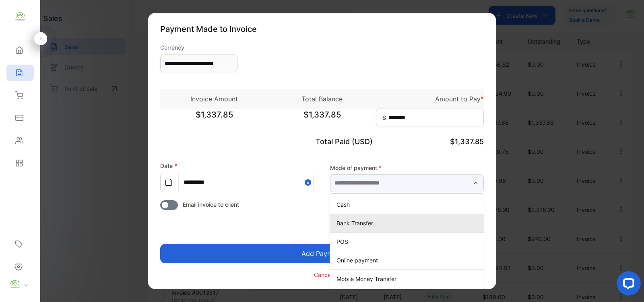 This screenshot has height=302, width=644. Describe the element at coordinates (15, 284) in the screenshot. I see `img: profile` at that location.